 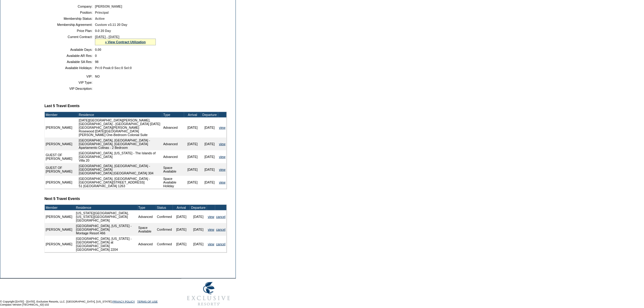 What do you see at coordinates (70, 6) in the screenshot?
I see `td: Company:` at bounding box center [70, 6].